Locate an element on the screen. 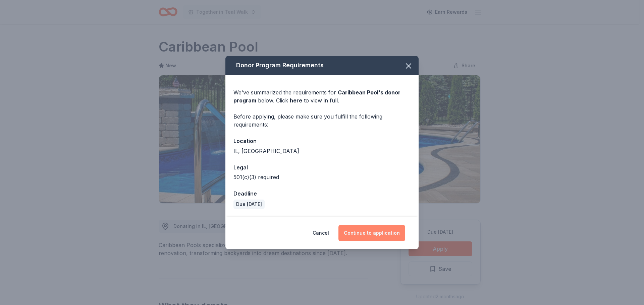 The image size is (644, 305). div: Donor Program Requirements is located at coordinates (322, 65).